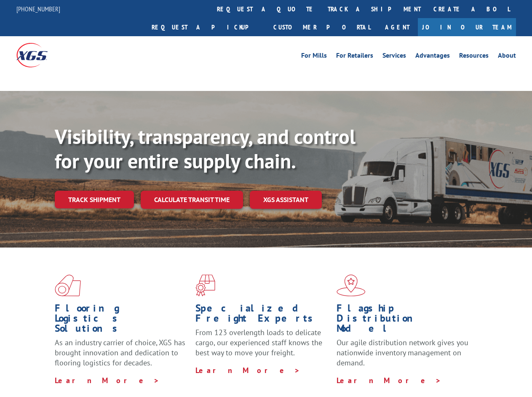  I want to click on h1: Specialized Freight Experts, so click(263, 315).